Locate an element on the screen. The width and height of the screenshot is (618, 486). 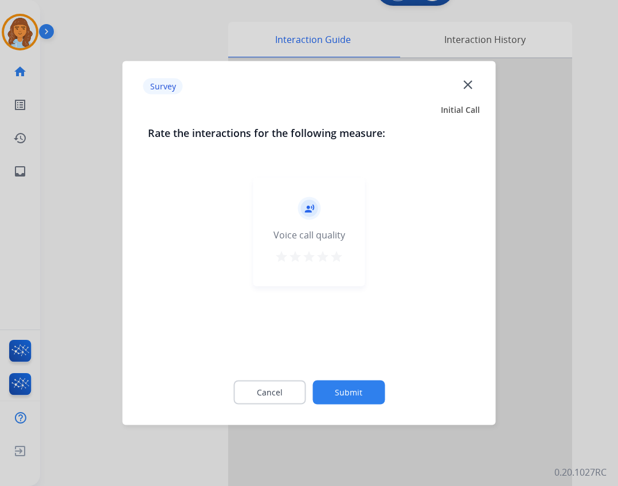
mat-icon: close is located at coordinates (468, 84).